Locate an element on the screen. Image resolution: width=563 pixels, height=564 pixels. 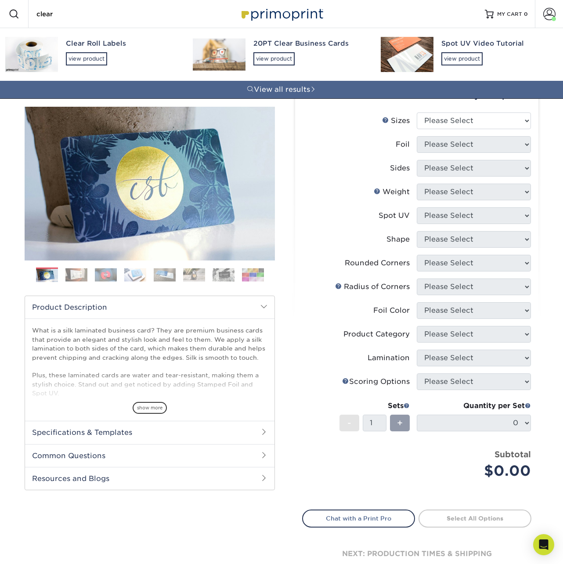
a: 20PT Clear Business Cardsview product is located at coordinates (281, 54).